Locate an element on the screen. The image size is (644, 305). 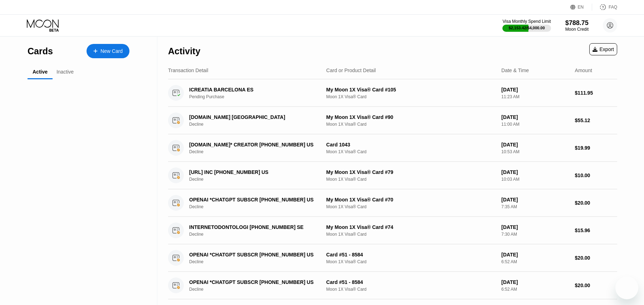
div: 10:53 AM is located at coordinates (535, 152).